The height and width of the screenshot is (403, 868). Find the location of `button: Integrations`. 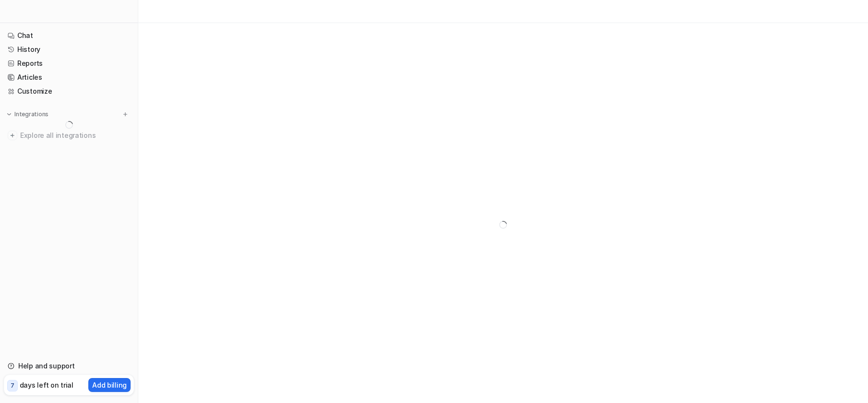

button: Integrations is located at coordinates (27, 114).